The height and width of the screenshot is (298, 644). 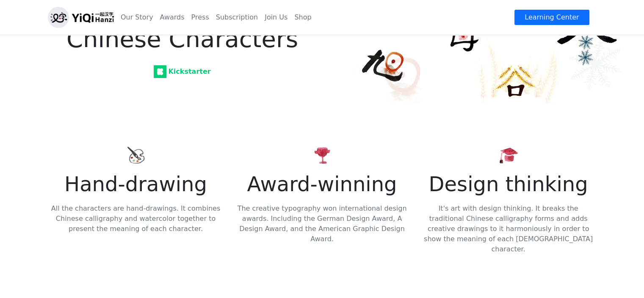 What do you see at coordinates (551, 17) in the screenshot?
I see `a: Learning Center` at bounding box center [551, 17].